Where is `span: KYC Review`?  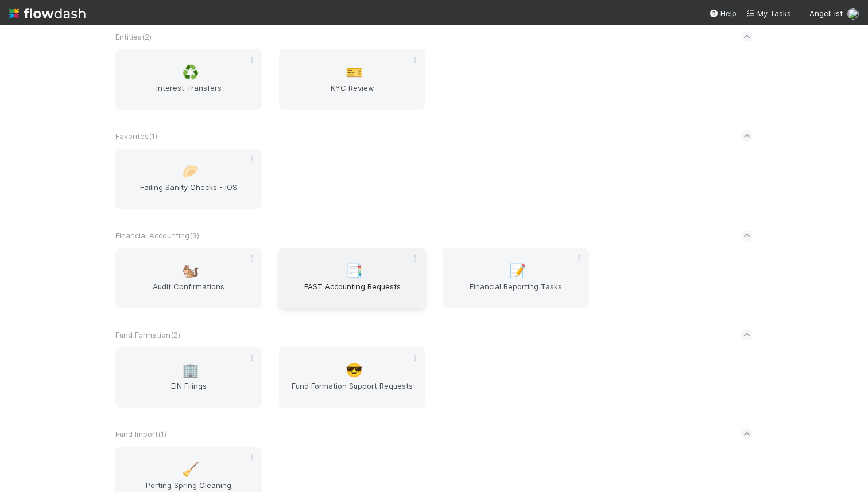 span: KYC Review is located at coordinates (352, 93).